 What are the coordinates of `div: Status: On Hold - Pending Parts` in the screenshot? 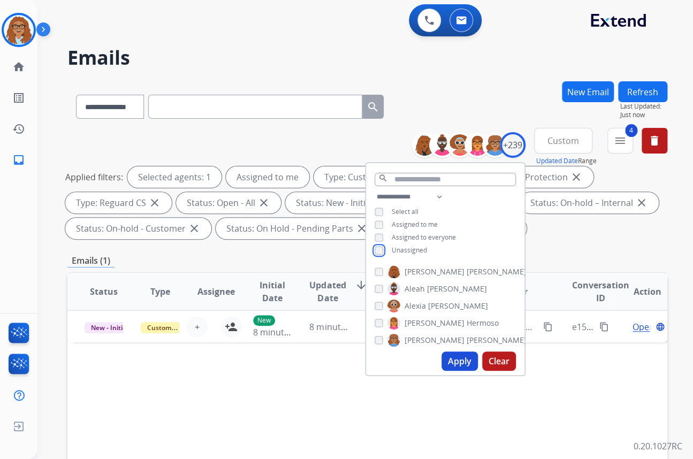 It's located at (297, 228).